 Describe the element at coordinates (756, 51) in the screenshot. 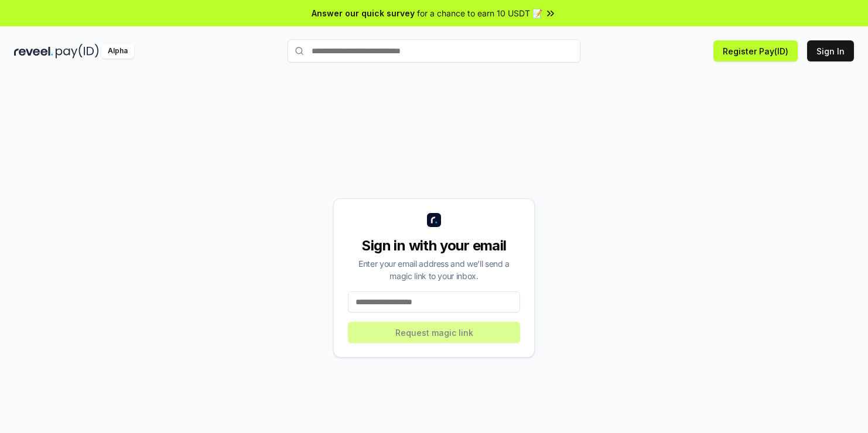

I see `button: Register Pay(ID)` at that location.